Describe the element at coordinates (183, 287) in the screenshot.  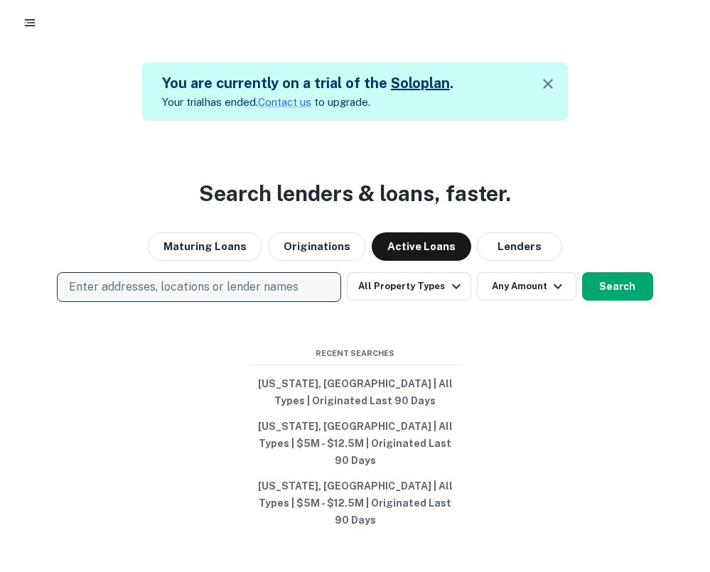
I see `p: Enter addresses, locations or lender names` at that location.